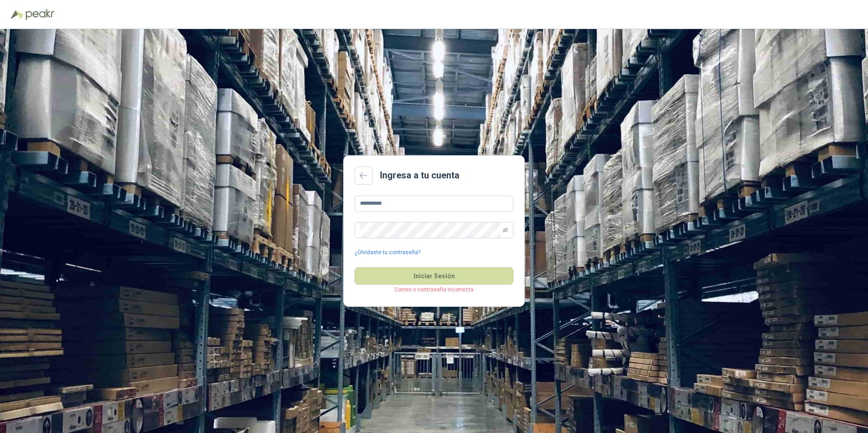  Describe the element at coordinates (419, 175) in the screenshot. I see `h2: Ingresa a tu cuenta` at that location.